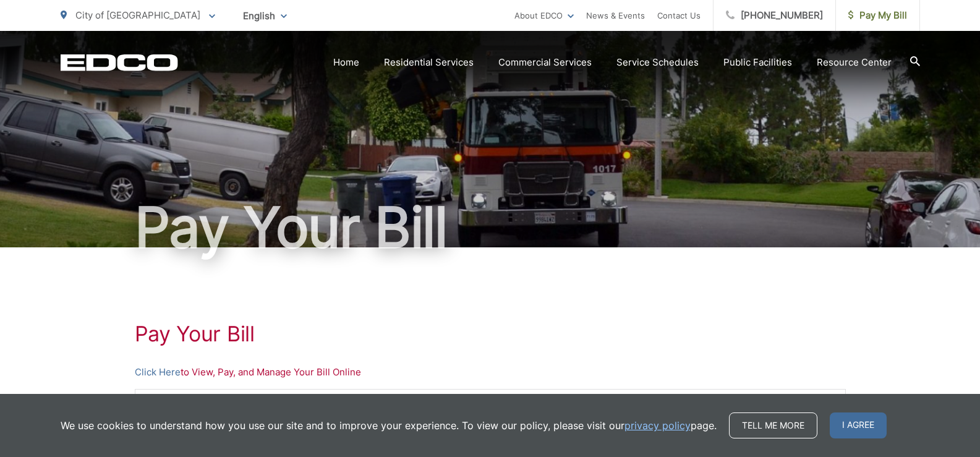  I want to click on span: English, so click(265, 16).